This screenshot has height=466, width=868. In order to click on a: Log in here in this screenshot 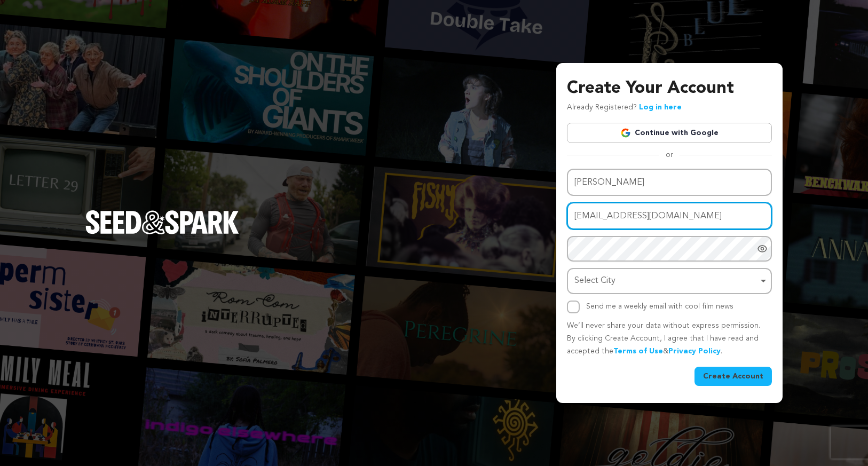, I will do `click(660, 107)`.